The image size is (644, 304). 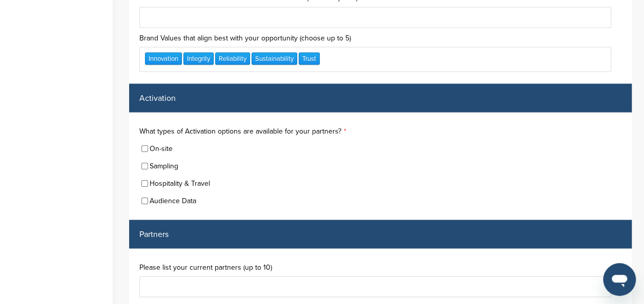 What do you see at coordinates (380, 267) in the screenshot?
I see `label: Please list your current partners (up to 10)` at bounding box center [380, 267].